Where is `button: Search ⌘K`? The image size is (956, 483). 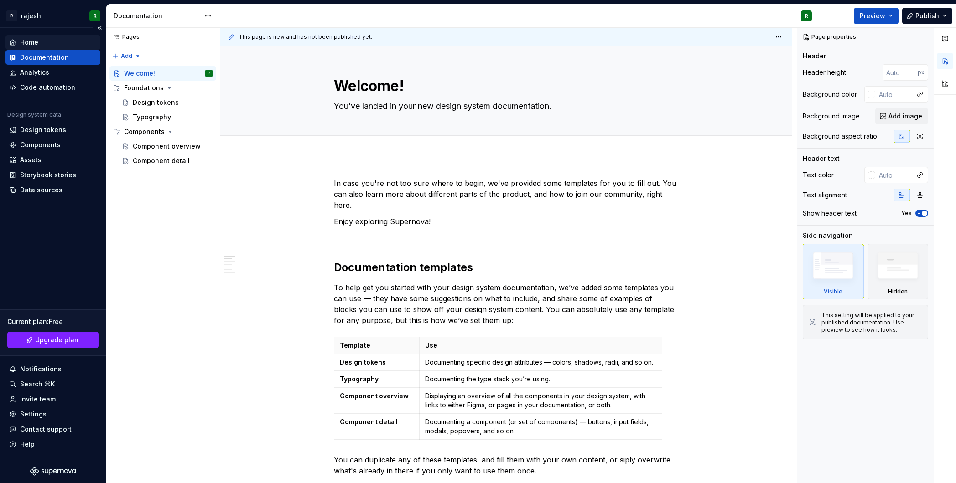 button: Search ⌘K is located at coordinates (53, 384).